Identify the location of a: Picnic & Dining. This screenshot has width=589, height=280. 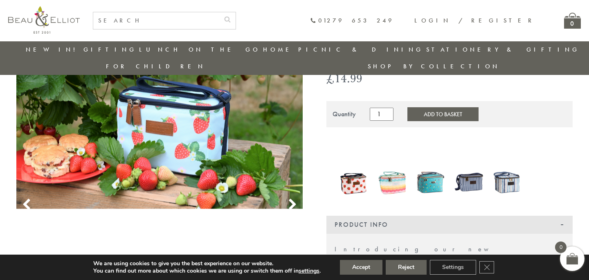
(361, 50).